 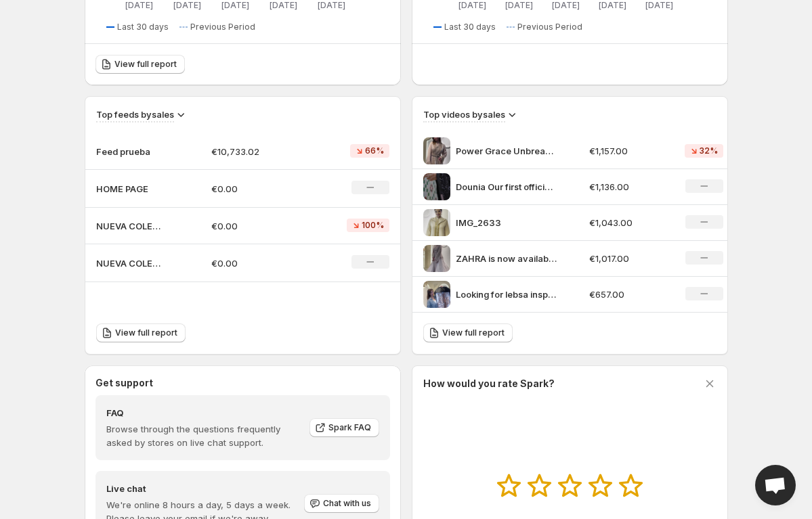 What do you see at coordinates (204, 413) in the screenshot?
I see `h4: FAQ` at bounding box center [204, 413].